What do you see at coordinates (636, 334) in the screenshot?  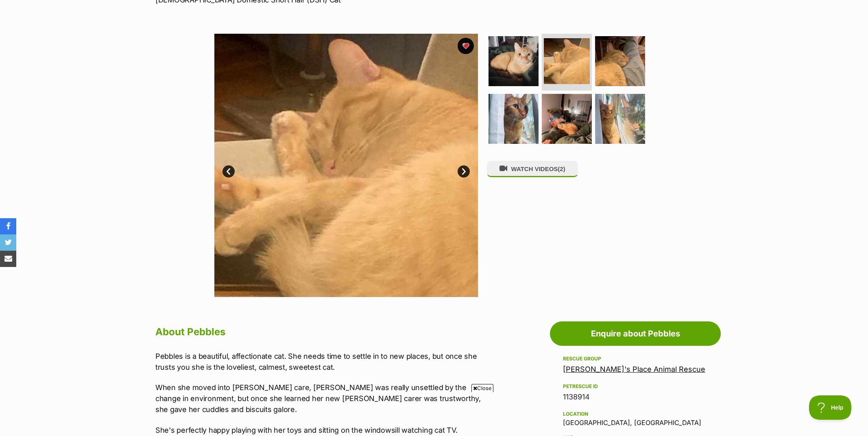 I see `a: Enquire about Pebbles` at bounding box center [636, 334].